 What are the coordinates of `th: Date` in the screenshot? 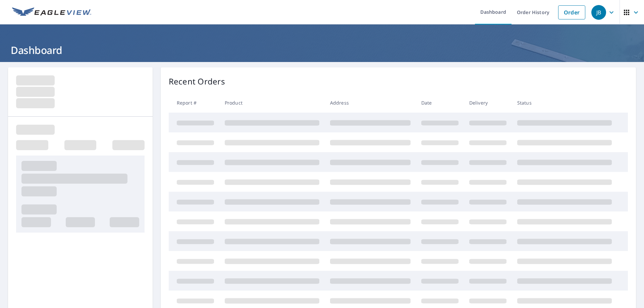 It's located at (440, 103).